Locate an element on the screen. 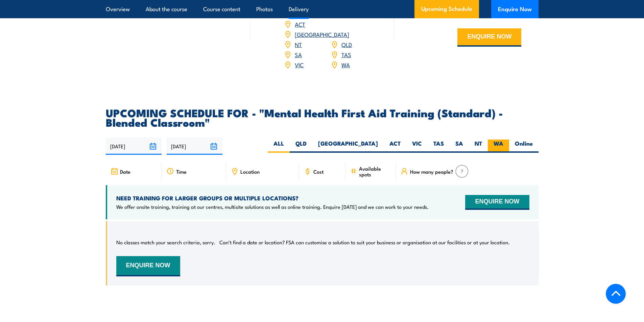 This screenshot has width=644, height=322. label: ALL is located at coordinates (279, 146).